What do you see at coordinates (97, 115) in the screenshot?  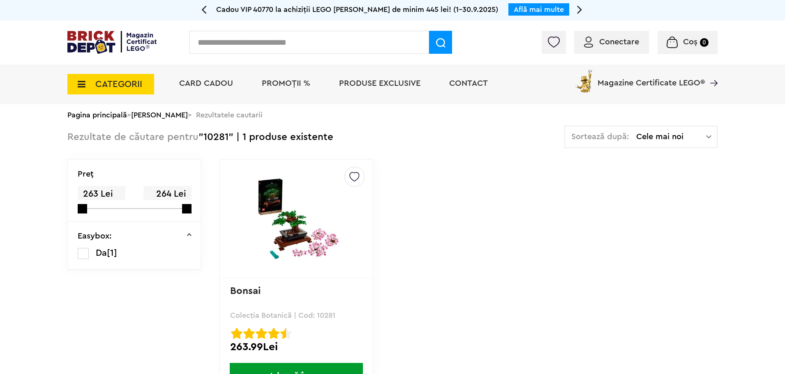 I see `a: Pagina principală` at bounding box center [97, 115].